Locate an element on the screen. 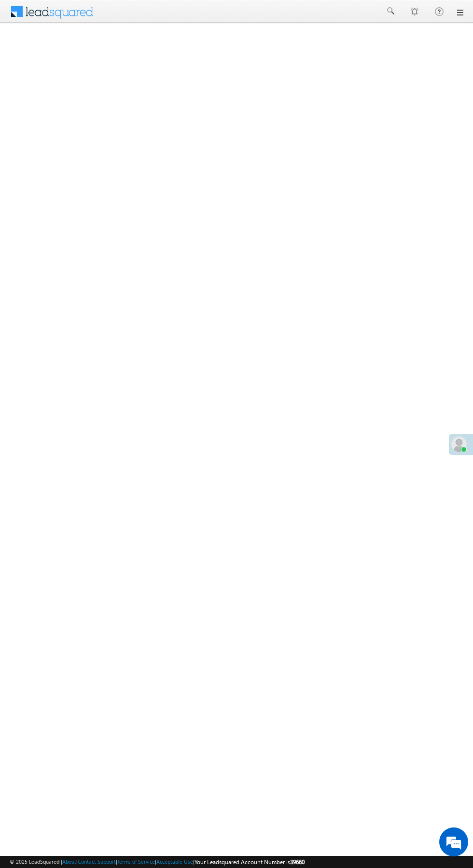 This screenshot has width=473, height=868. a: Terms of Service is located at coordinates (136, 861).